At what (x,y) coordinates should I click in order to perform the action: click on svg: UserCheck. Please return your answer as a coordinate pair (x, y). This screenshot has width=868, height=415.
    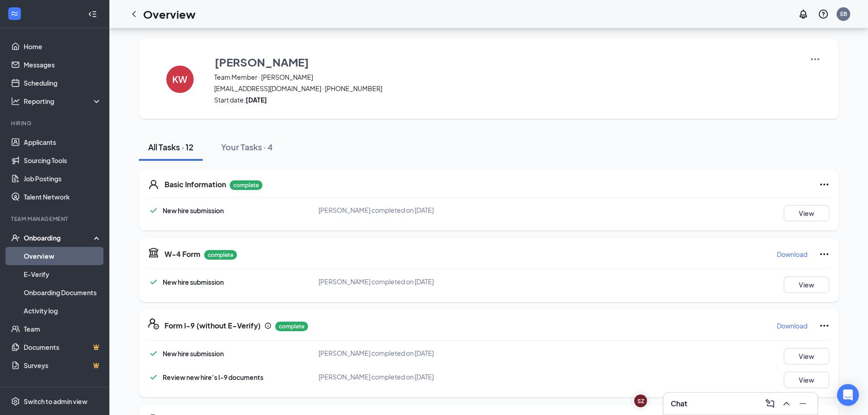
    Looking at the image, I should click on (16, 238).